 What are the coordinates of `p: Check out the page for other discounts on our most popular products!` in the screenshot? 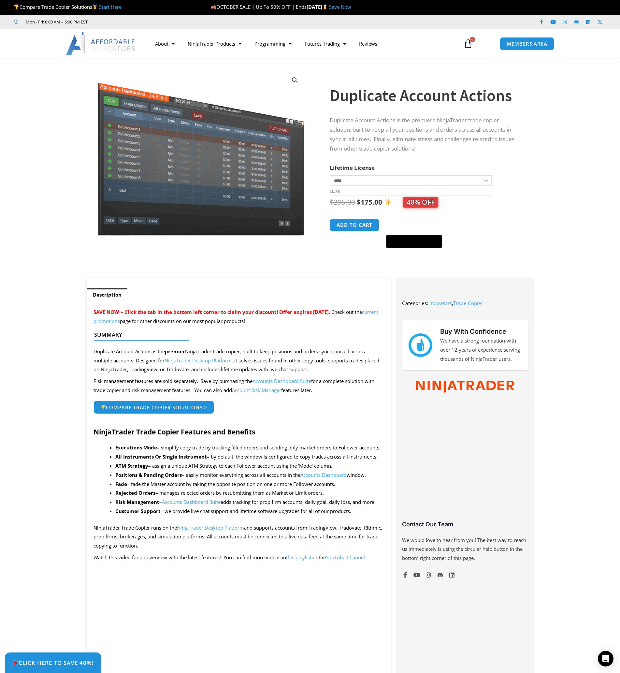 It's located at (239, 317).